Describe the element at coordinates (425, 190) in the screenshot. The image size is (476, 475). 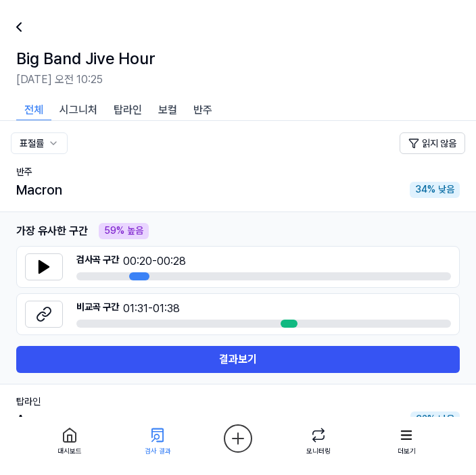
I see `span: 34 %` at that location.